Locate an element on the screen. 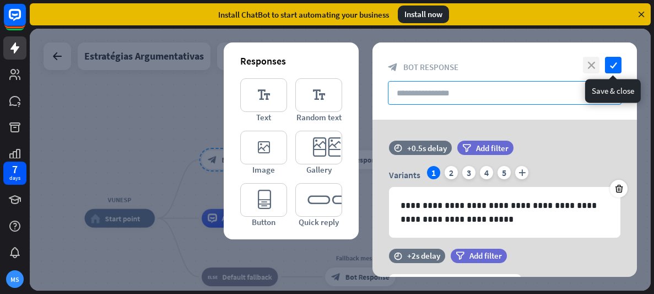 The width and height of the screenshot is (654, 294). div: MS is located at coordinates (15, 279).